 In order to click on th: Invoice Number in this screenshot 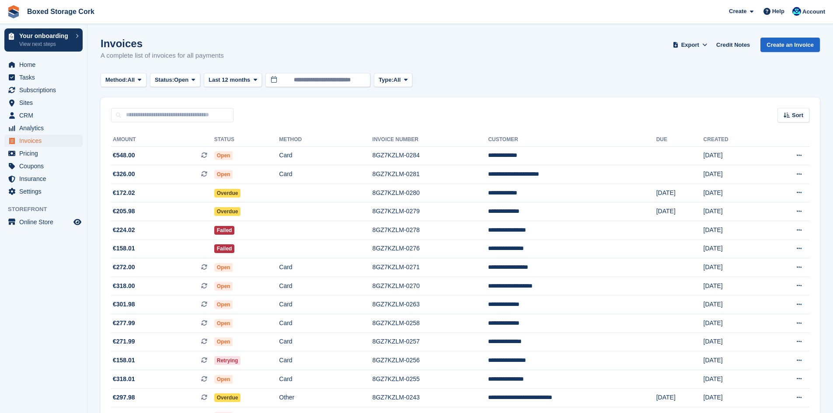, I will do `click(430, 140)`.